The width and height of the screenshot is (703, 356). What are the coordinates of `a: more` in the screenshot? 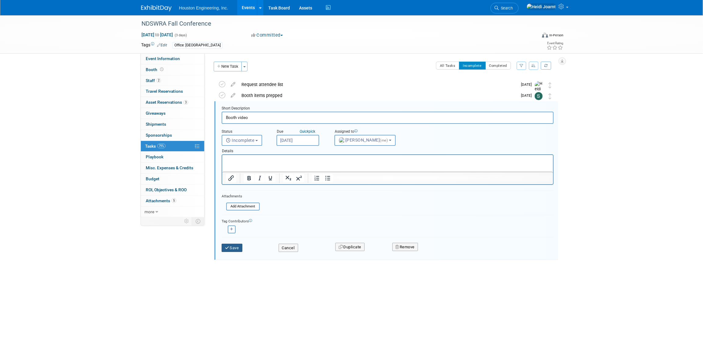 It's located at (173, 212).